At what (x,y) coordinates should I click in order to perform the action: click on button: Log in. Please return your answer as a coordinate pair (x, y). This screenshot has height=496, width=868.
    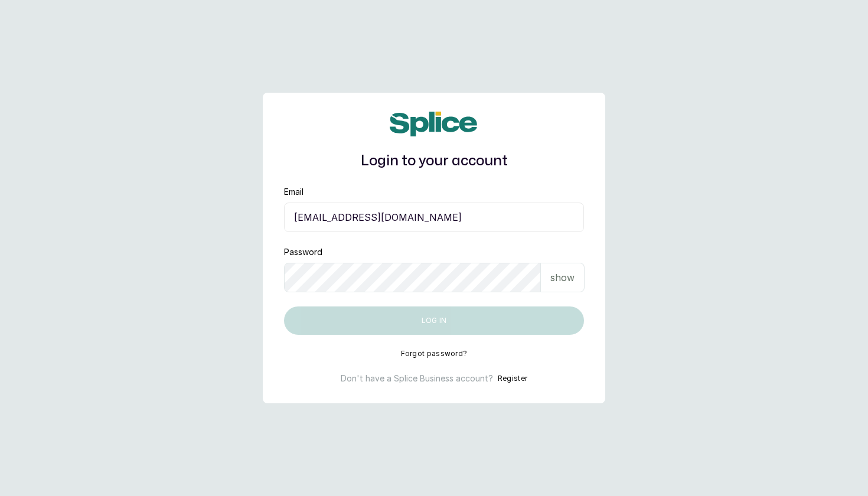
    Looking at the image, I should click on (434, 321).